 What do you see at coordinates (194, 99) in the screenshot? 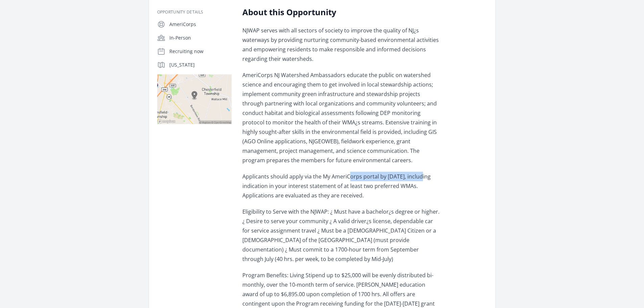
I see `img: Map` at bounding box center [194, 99].